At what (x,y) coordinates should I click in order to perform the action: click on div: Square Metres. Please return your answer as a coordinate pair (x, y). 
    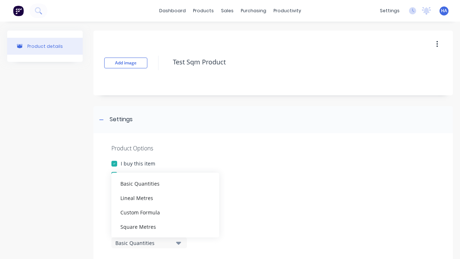
    Looking at the image, I should click on (165, 226).